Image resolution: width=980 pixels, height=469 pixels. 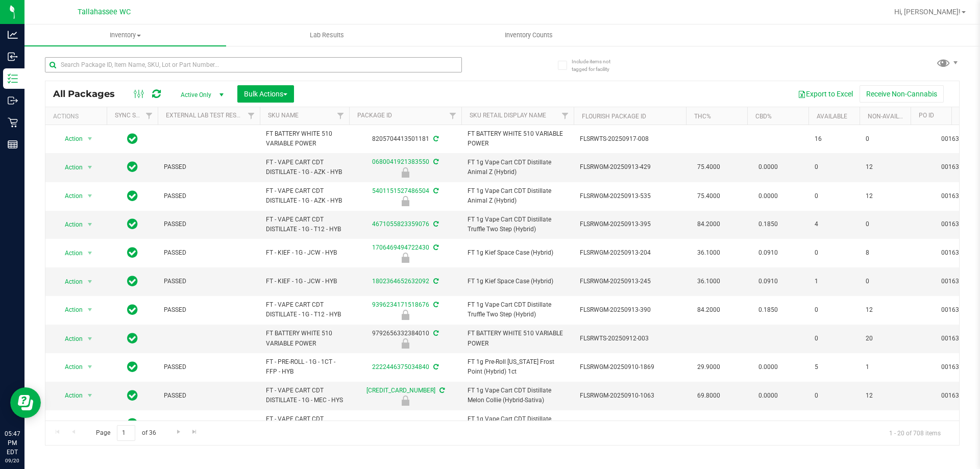 I want to click on span: FT 1g Vape Cart CDT Distillate Truffle Two Step (Hybrid), so click(x=517, y=224).